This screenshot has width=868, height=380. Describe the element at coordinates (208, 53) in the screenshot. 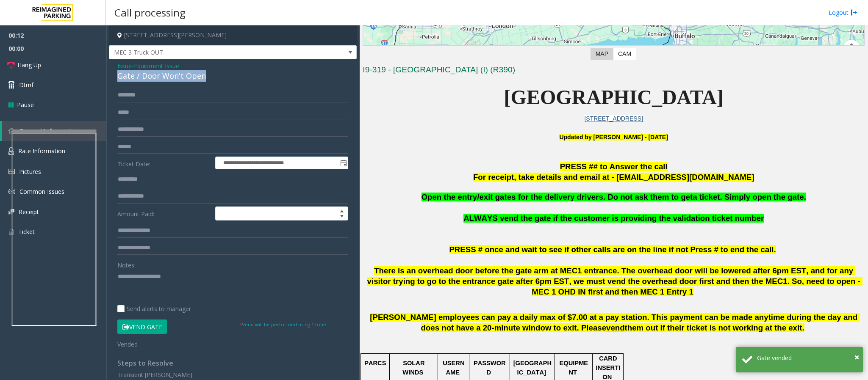

I see `span: MEC 3 Truck OUT` at that location.